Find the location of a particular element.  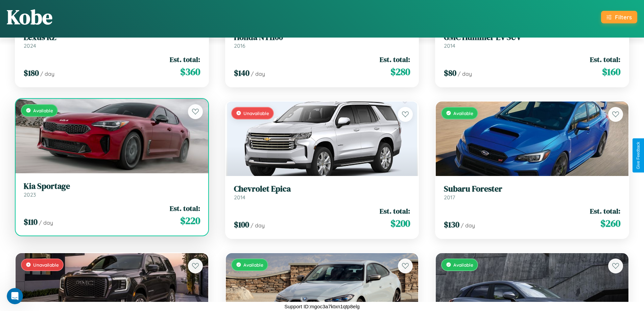

span: $ 140 is located at coordinates (242, 73).